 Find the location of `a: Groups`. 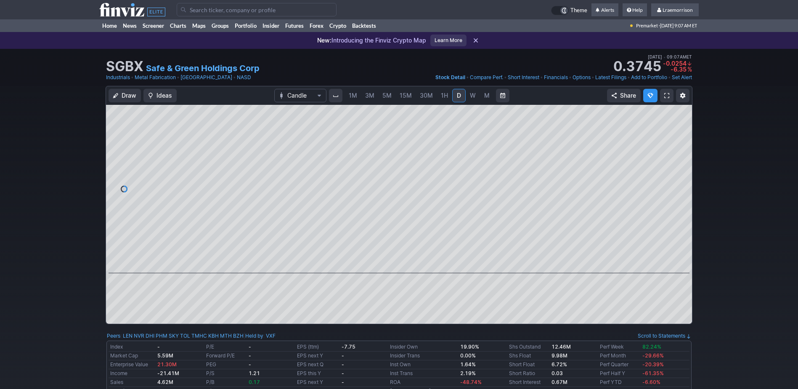

a: Groups is located at coordinates (220, 26).